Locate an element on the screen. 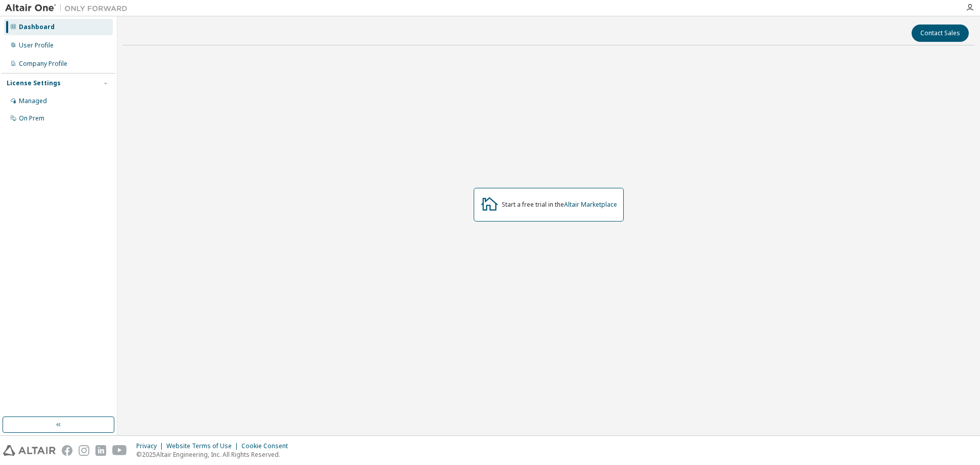 The image size is (980, 465). div: User Profile is located at coordinates (36, 46).